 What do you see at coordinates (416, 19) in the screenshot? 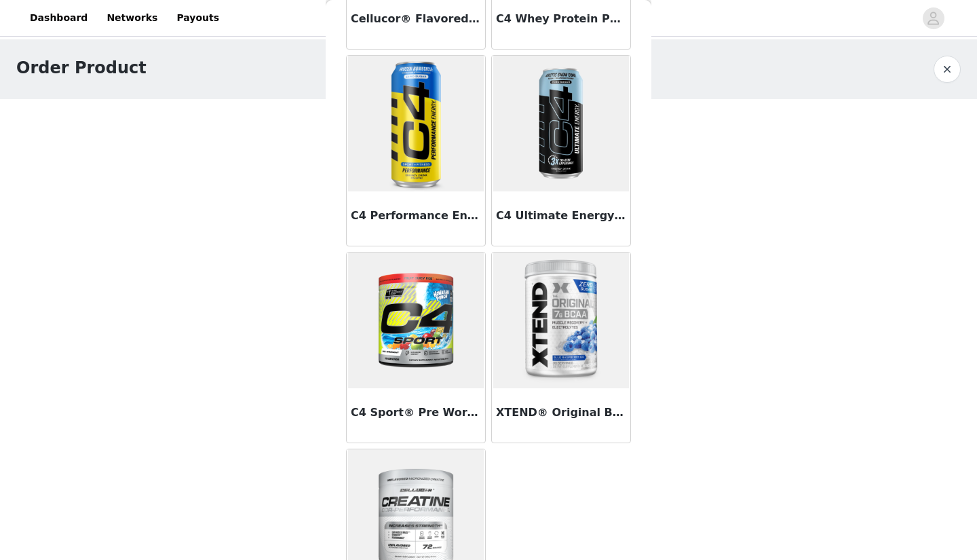
I see `h3: Cellucor® Flavored COR-Performance® Creatine Monohydrate Powder` at bounding box center [416, 19].